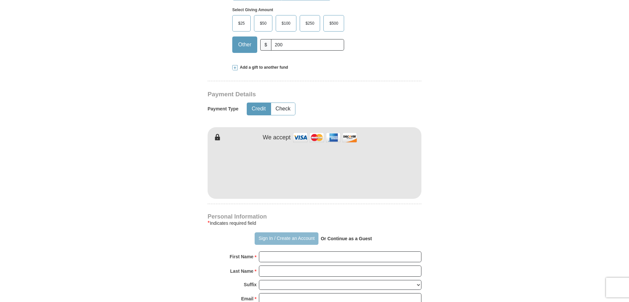 The width and height of the screenshot is (629, 302). I want to click on img: credit cards accepted, so click(325, 137).